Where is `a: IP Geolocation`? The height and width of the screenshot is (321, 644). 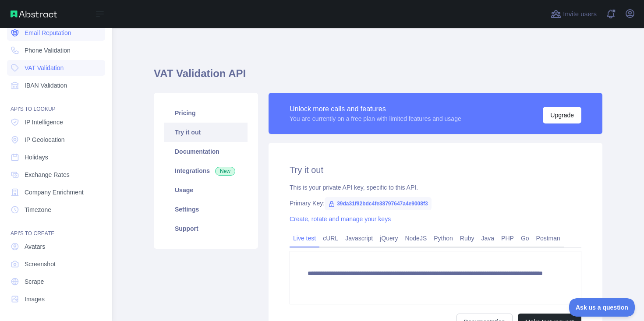 a: IP Geolocation is located at coordinates (56, 139).